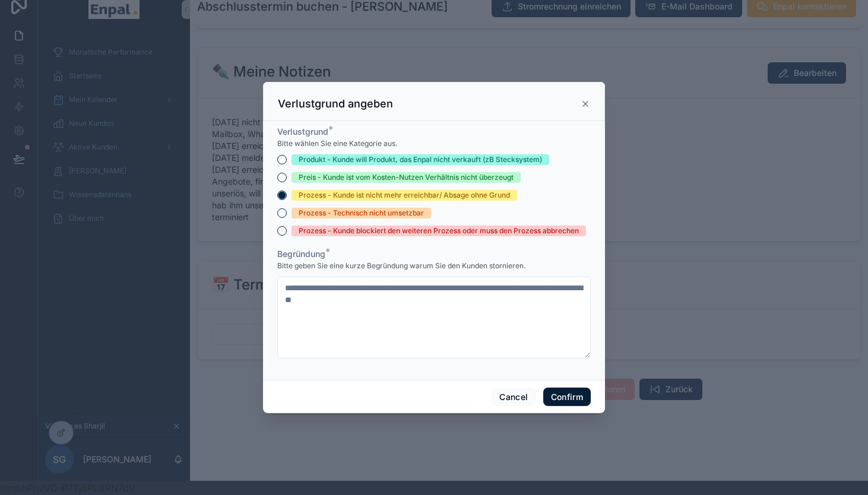  What do you see at coordinates (406, 177) in the screenshot?
I see `div: Preis - Kunde ist vom Kosten-Nutzen Verhältnis nicht überzeugt` at bounding box center [406, 177].